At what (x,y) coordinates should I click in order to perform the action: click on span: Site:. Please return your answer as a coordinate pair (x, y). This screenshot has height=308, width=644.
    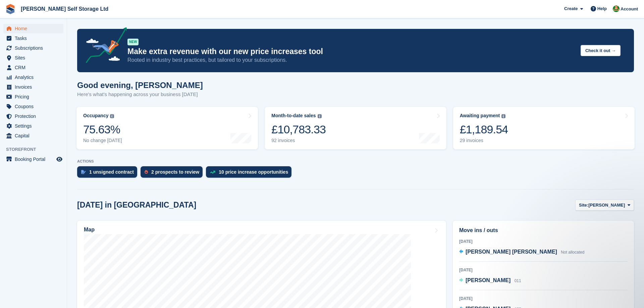
    Looking at the image, I should click on (584, 205).